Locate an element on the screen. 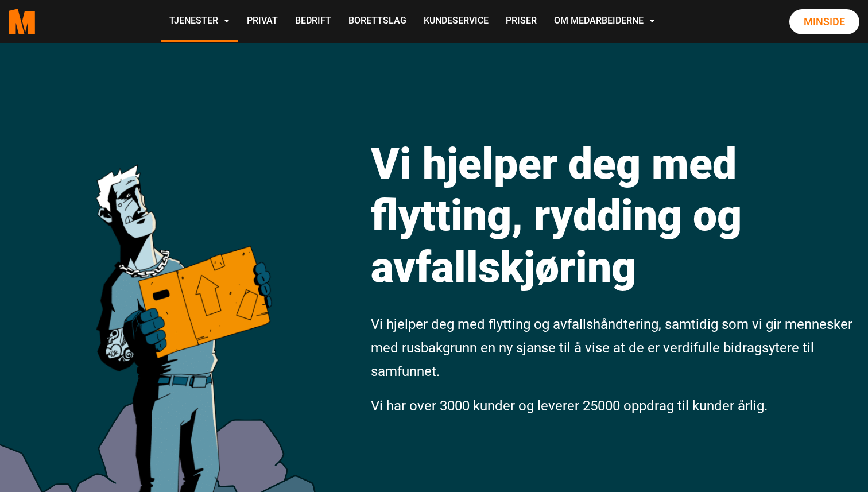 Image resolution: width=868 pixels, height=492 pixels. a: Privat is located at coordinates (263, 22).